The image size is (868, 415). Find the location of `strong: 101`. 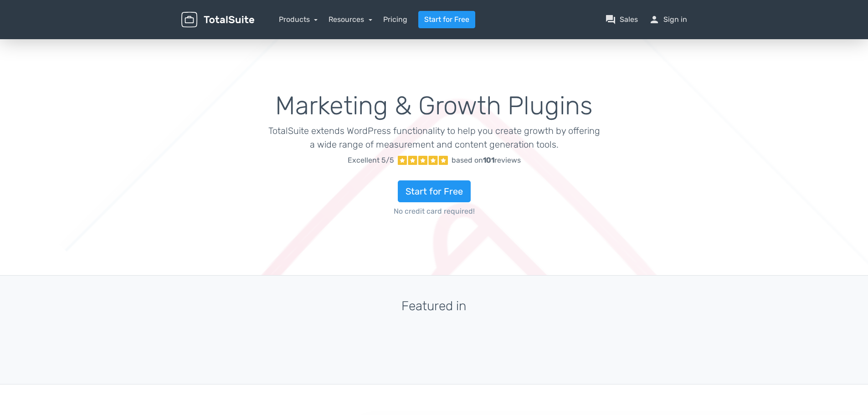

strong: 101 is located at coordinates (488, 160).